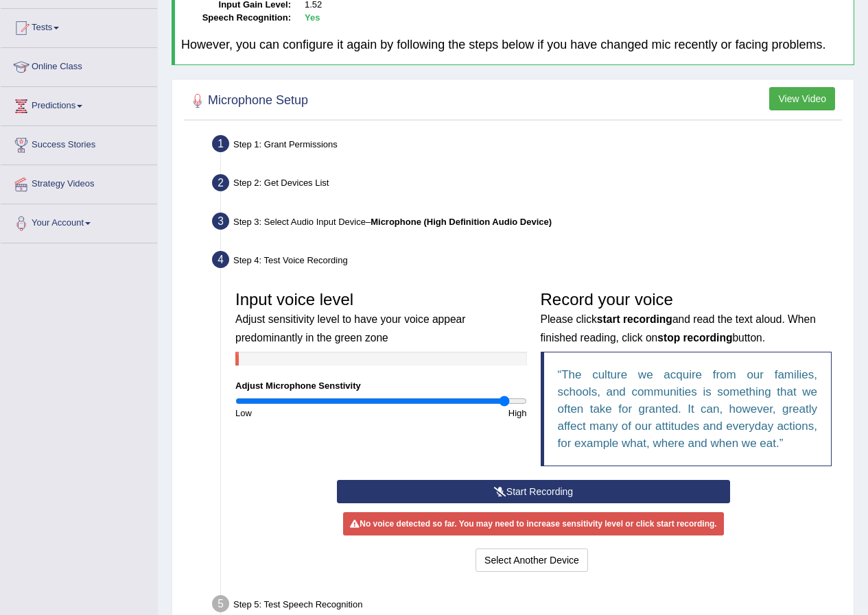 The image size is (868, 615). What do you see at coordinates (686, 317) in the screenshot?
I see `h3: Record your voice` at bounding box center [686, 317].